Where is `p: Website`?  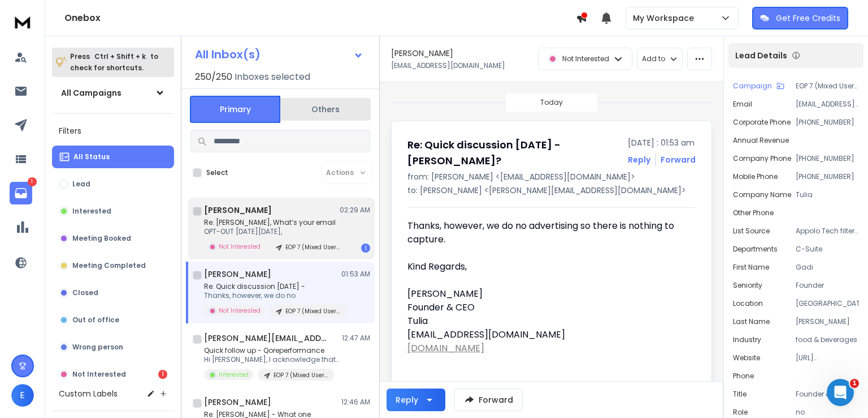 p: Website is located at coordinates (747, 358).